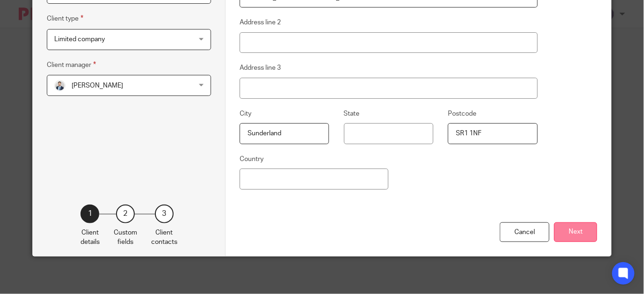 The height and width of the screenshot is (294, 644). What do you see at coordinates (576, 232) in the screenshot?
I see `button: Next` at bounding box center [576, 232].